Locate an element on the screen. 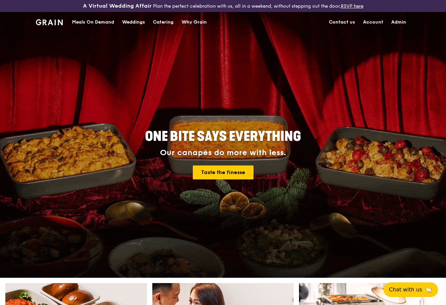 The image size is (446, 305). div: Why Grain is located at coordinates (194, 22).